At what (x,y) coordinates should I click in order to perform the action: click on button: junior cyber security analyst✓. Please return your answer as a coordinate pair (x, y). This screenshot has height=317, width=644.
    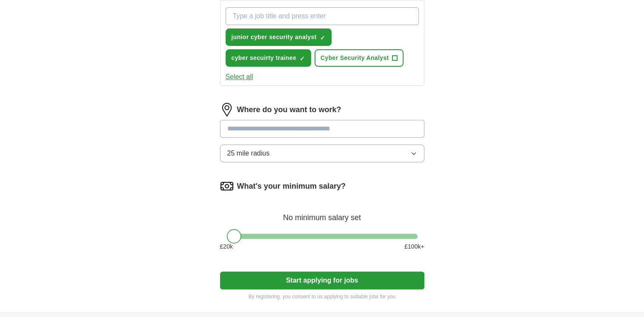
    Looking at the image, I should click on (278, 37).